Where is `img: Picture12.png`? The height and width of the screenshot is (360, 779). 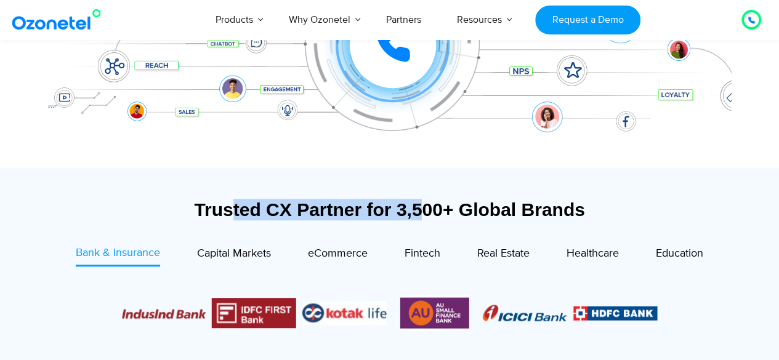
img: Picture12.png is located at coordinates (254, 313).